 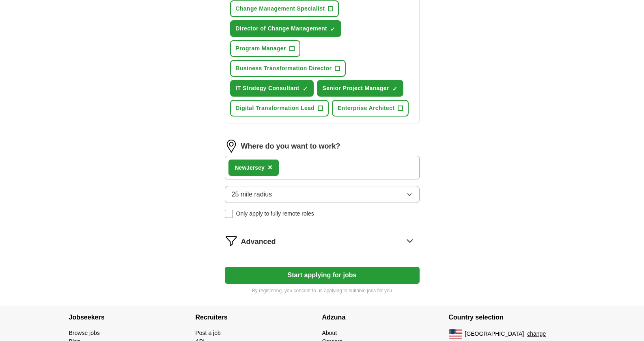 I want to click on span: Digital Transformation Lead, so click(x=275, y=108).